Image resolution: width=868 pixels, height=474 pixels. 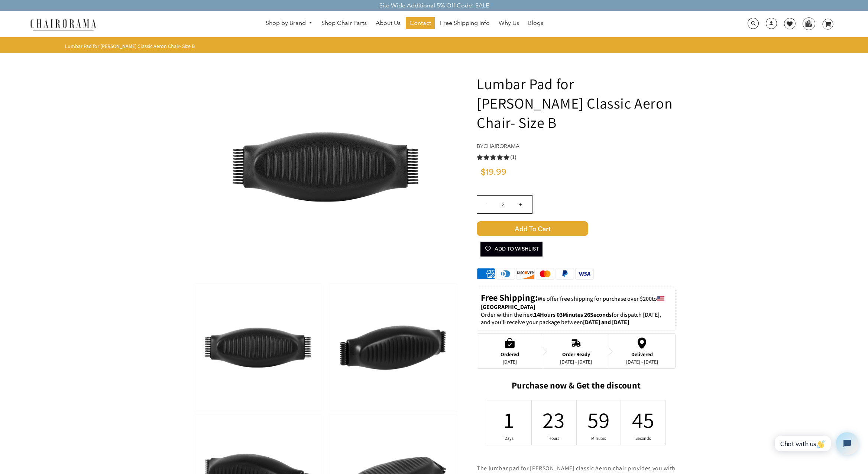 What do you see at coordinates (501, 146) in the screenshot?
I see `a: chairorama` at bounding box center [501, 146].